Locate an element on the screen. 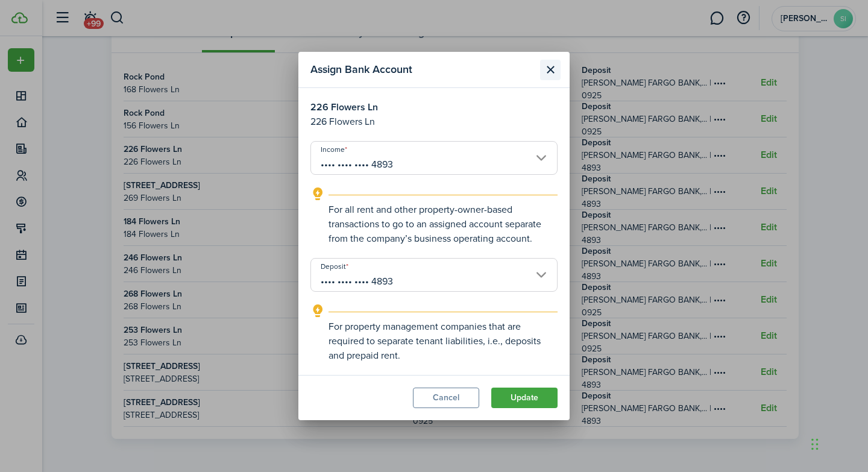 The image size is (868, 472). span: Assign Bank Account is located at coordinates (361, 69).